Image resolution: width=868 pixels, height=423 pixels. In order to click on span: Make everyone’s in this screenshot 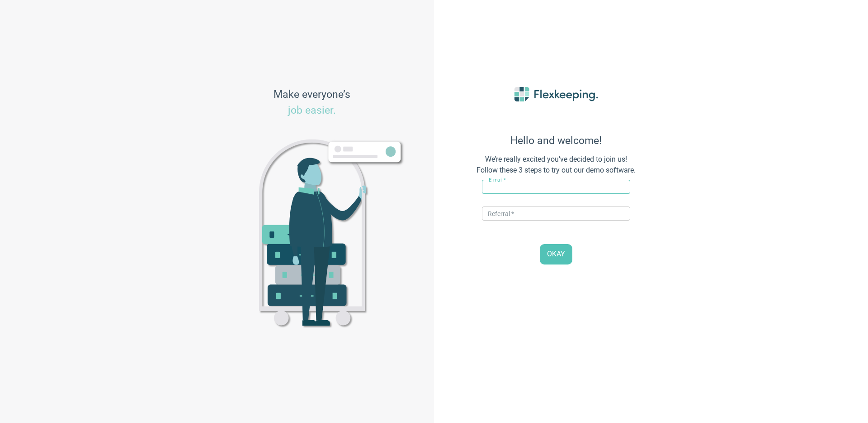, I will do `click(312, 103)`.